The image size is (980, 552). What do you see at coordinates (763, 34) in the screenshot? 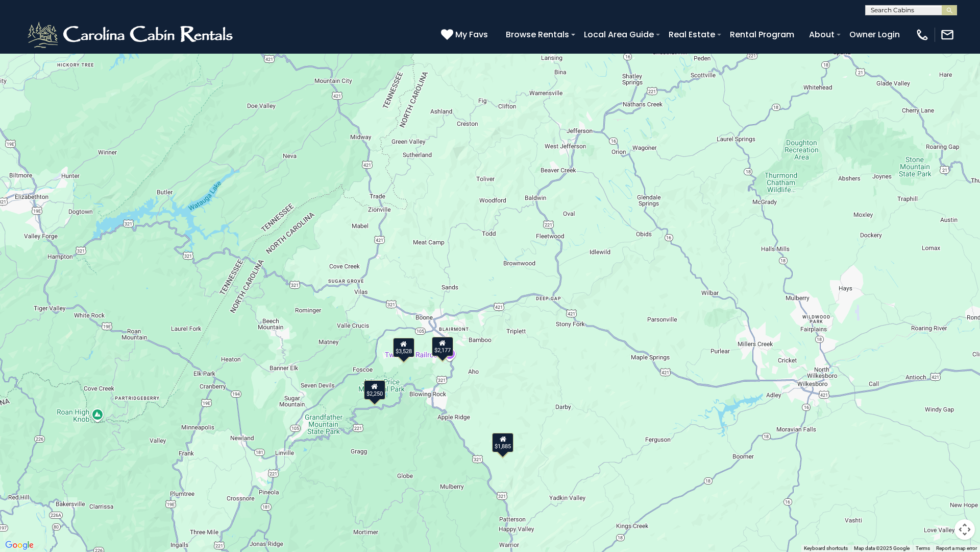
I see `a: Rental Program` at bounding box center [763, 34].